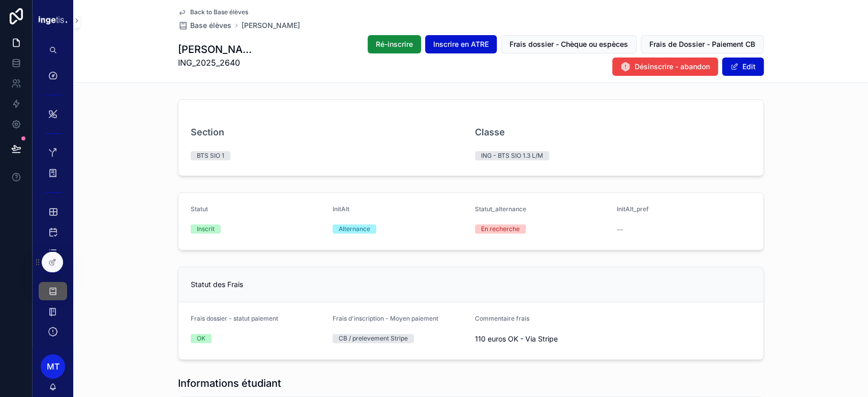 The height and width of the screenshot is (397, 868). What do you see at coordinates (53, 20) in the screenshot?
I see `img: App logo` at bounding box center [53, 20].